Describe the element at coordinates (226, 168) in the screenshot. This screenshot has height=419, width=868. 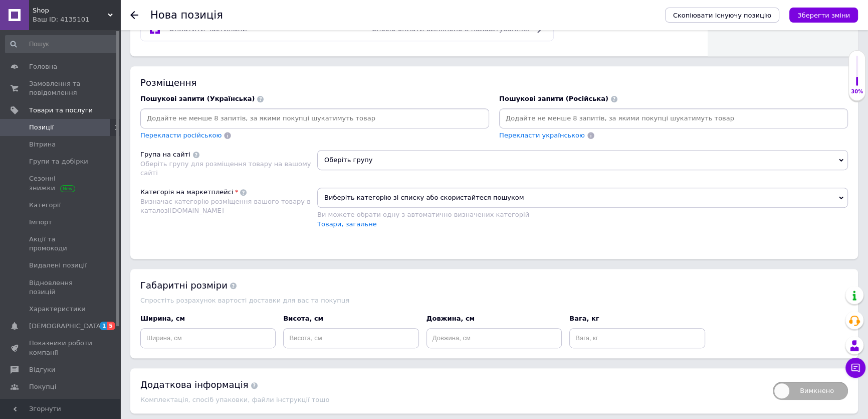
I see `span: Оберіть групу для розміщення товару на вашому сайті` at that location.